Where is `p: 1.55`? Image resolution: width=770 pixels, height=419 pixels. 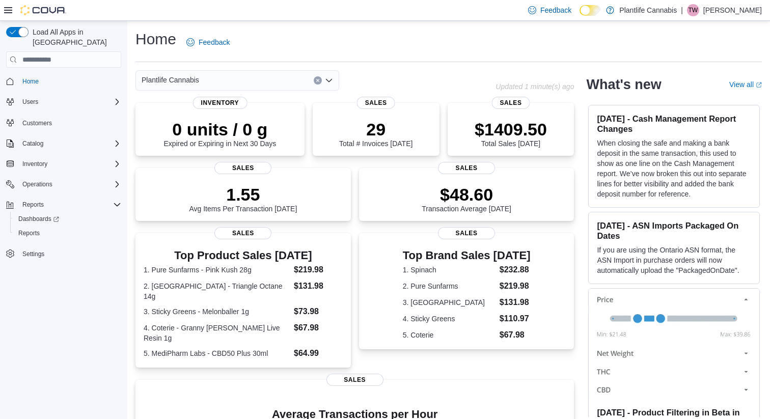 p: 1.55 is located at coordinates (243, 194).